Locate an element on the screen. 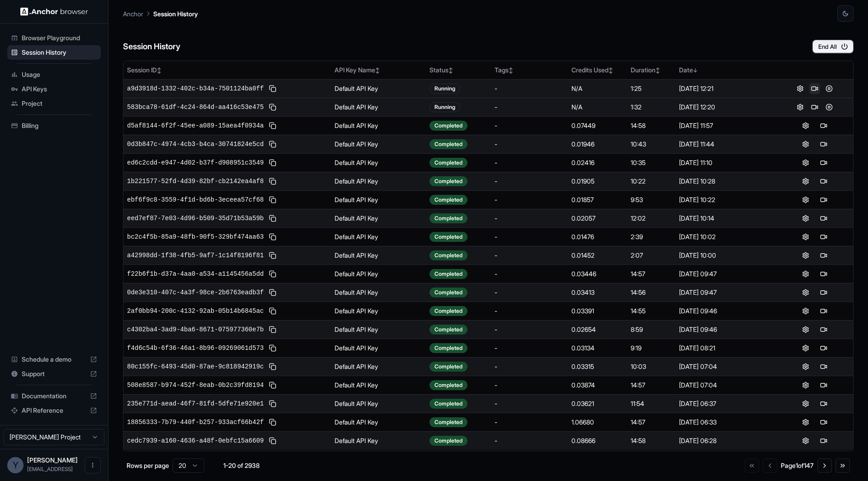 The width and height of the screenshot is (868, 481). div: 1:32 is located at coordinates (651, 107).